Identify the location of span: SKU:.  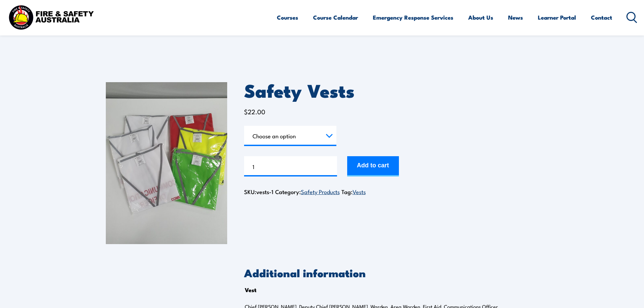
(258, 191).